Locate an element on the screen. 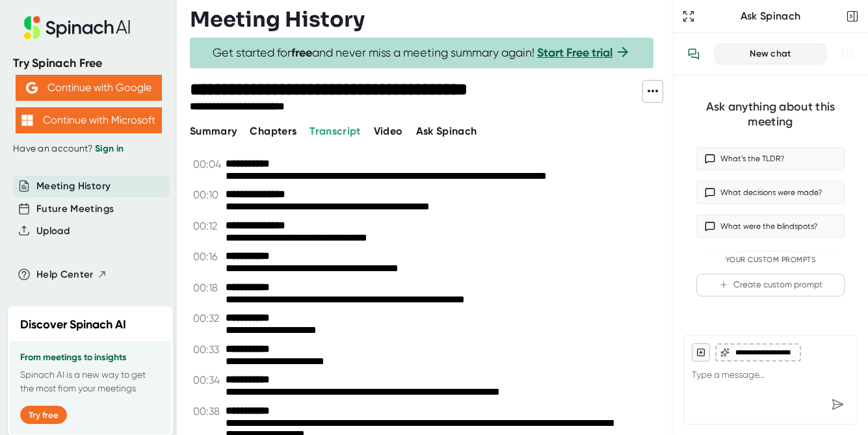  button: Upload is located at coordinates (53, 231).